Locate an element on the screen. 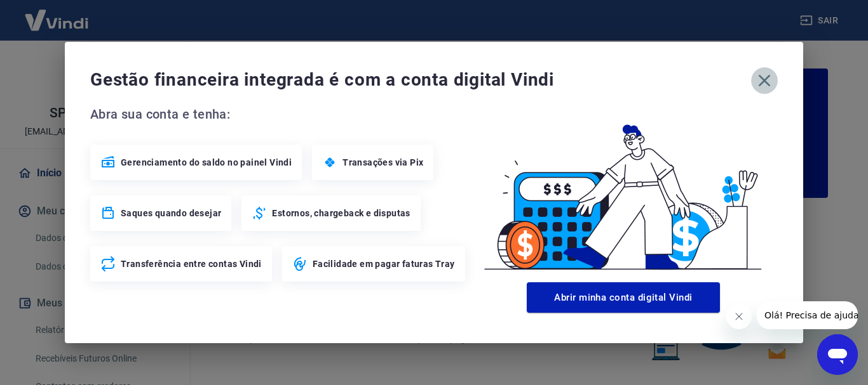 The width and height of the screenshot is (868, 385). span: Transações via Pix is located at coordinates (382, 162).